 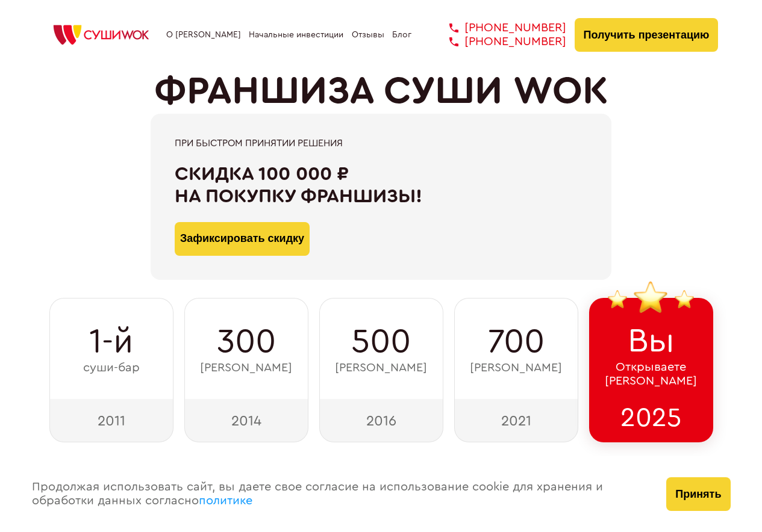 I want to click on div: Скидка 100 000 ₽ на покупку франшизы!, so click(x=381, y=186).